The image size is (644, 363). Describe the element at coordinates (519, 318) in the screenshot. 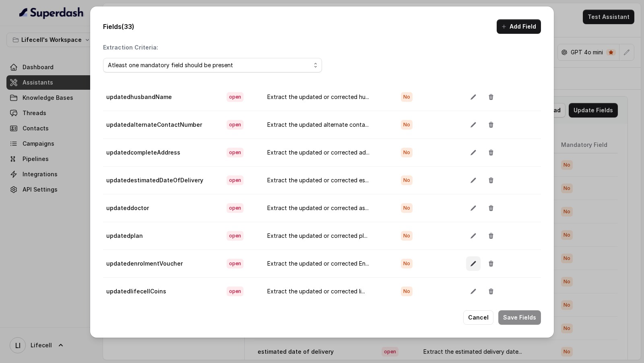

I see `button: Save Fields` at that location.